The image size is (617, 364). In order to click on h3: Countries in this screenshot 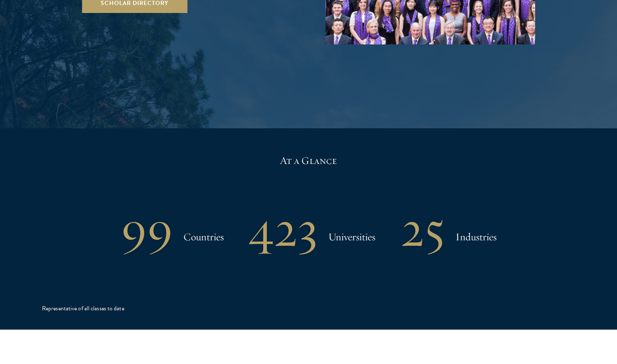, I will do `click(204, 237)`.